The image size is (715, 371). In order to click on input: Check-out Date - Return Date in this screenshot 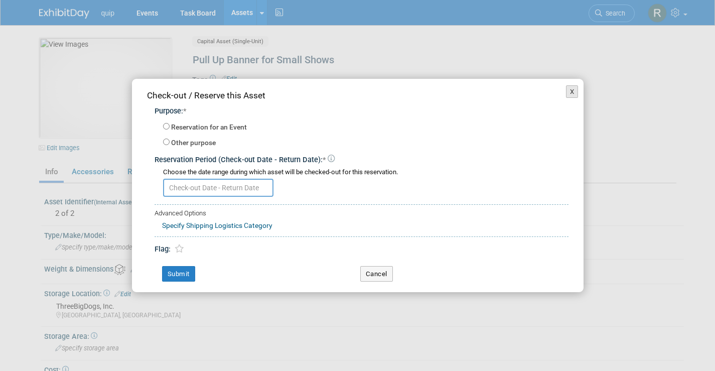, I will do `click(218, 188)`.